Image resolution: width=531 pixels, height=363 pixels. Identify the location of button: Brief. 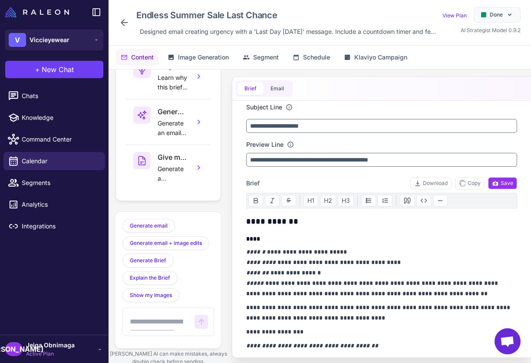
(250, 89).